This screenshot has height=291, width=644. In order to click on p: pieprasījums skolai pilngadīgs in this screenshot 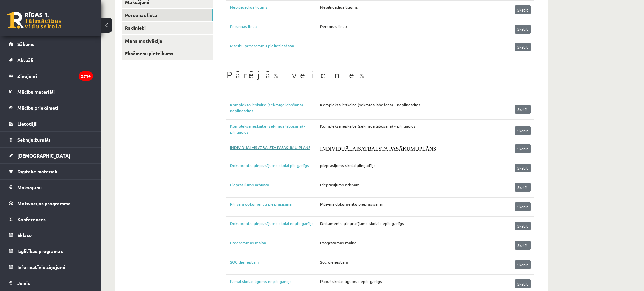, I will do `click(347, 165)`.